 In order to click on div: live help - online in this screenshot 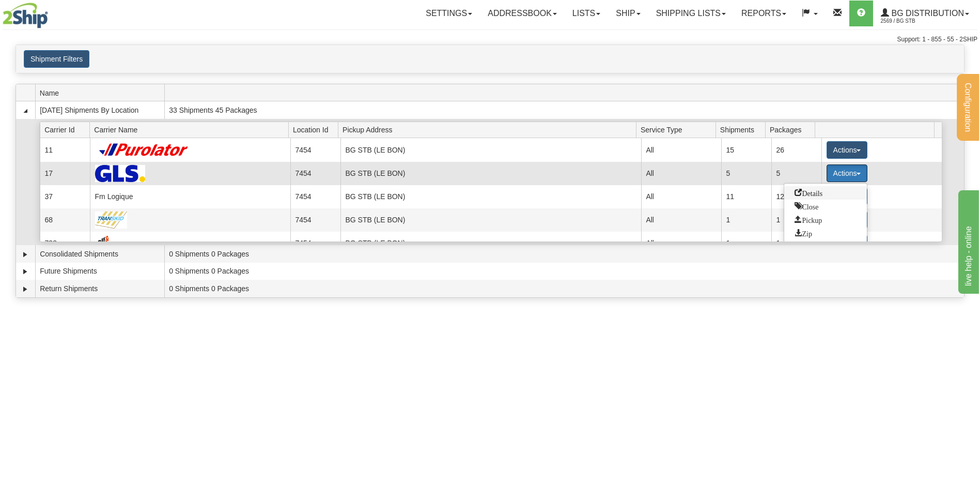, I will do `click(52, 12)`.